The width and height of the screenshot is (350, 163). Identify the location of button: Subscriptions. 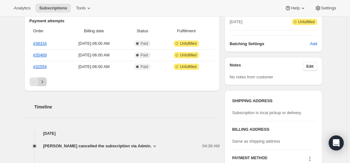
(53, 8).